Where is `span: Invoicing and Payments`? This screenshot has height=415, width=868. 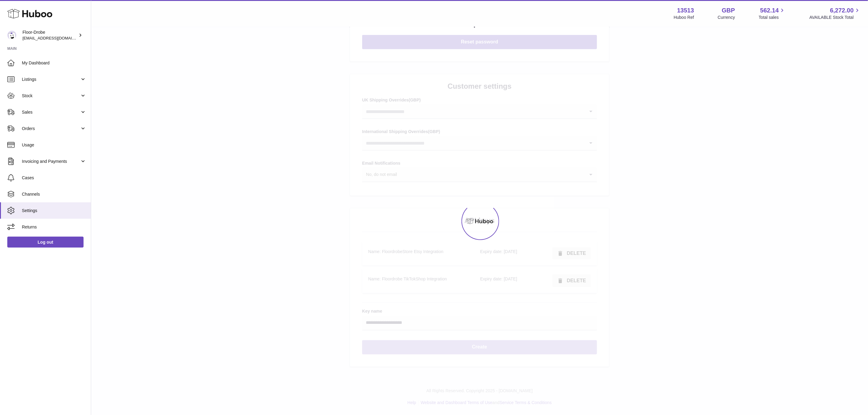
span: Invoicing and Payments is located at coordinates (50, 161).